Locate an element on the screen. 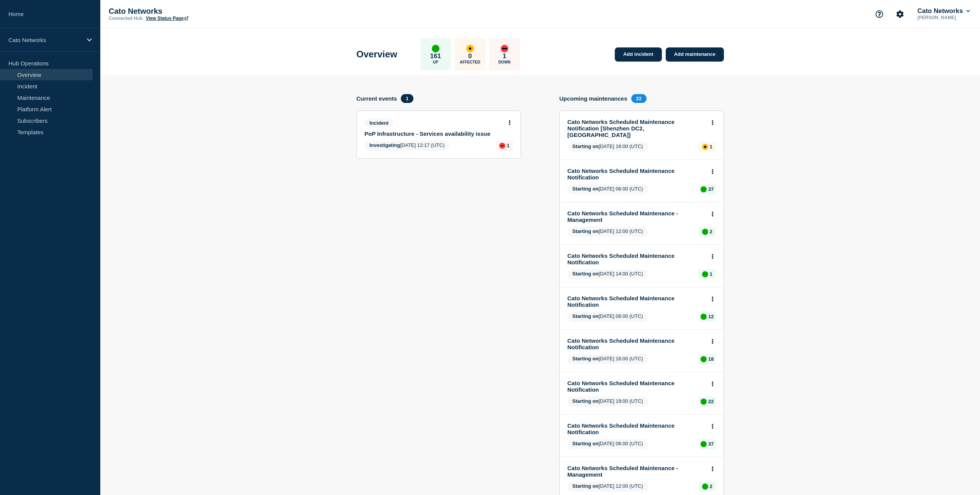  p: Up is located at coordinates (436, 62).